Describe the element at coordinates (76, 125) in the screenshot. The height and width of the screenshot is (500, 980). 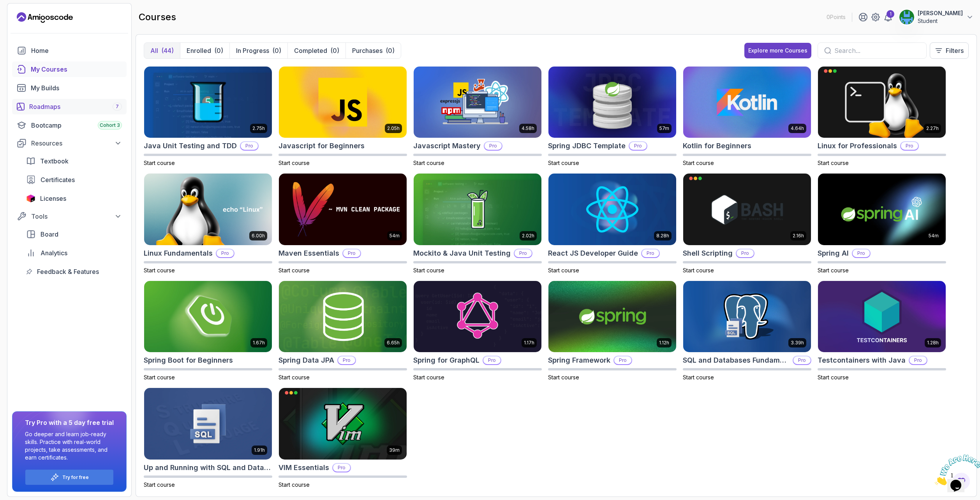
I see `div: Bootcamp` at that location.